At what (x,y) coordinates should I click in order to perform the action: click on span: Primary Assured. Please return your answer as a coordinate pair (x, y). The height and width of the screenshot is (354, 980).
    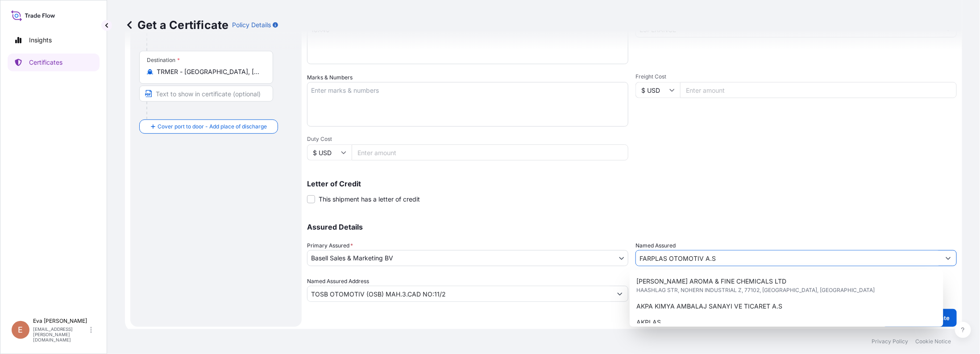
    Looking at the image, I should click on (330, 246).